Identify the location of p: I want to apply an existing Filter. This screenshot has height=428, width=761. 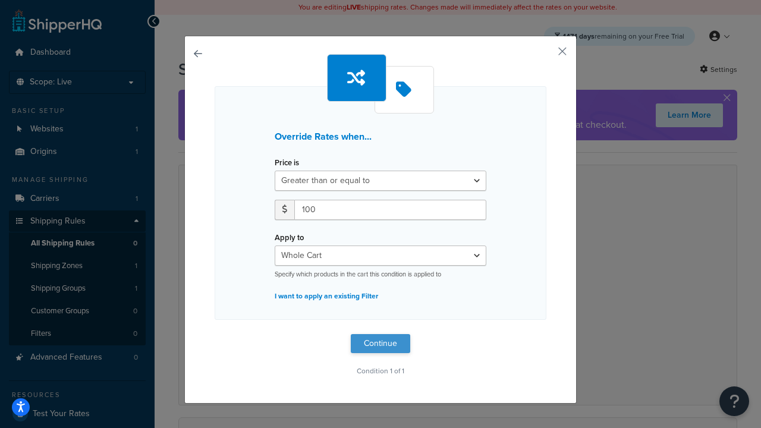
(381, 296).